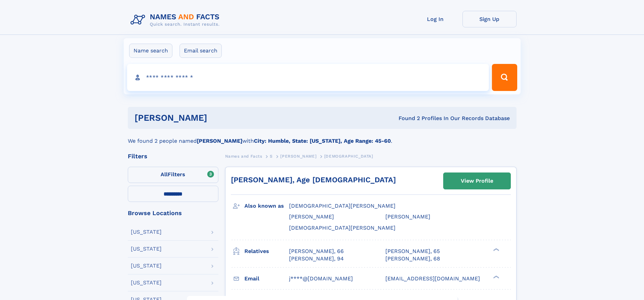  I want to click on a: Sign Up, so click(490, 19).